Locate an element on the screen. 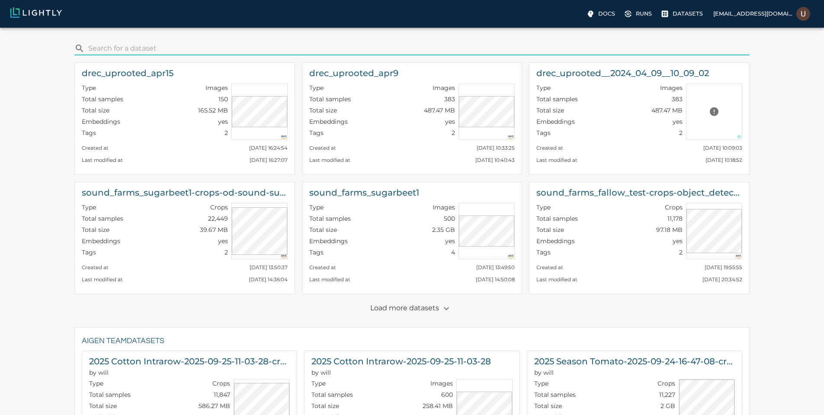 The width and height of the screenshot is (824, 415). p: 4 is located at coordinates (453, 252).